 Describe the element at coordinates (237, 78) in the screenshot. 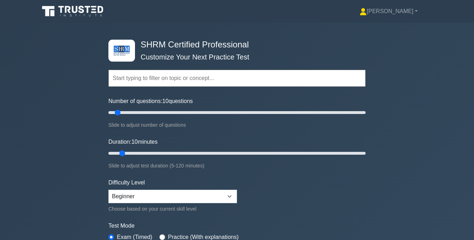

I see `input: Start typing to filter on topic or concept...` at that location.